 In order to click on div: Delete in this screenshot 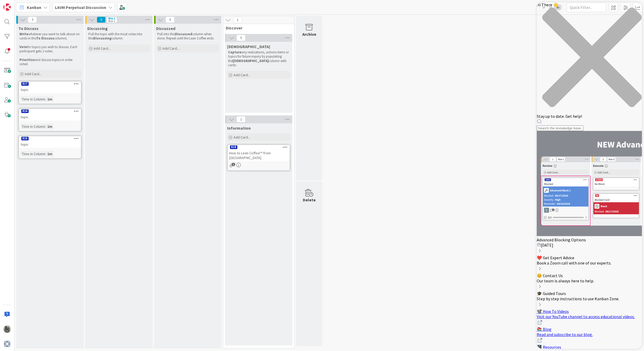, I will do `click(309, 200)`.